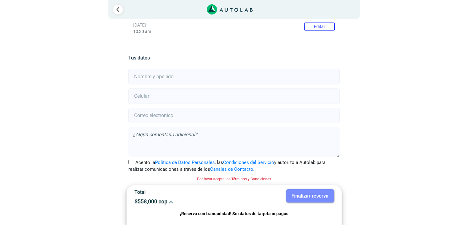 The width and height of the screenshot is (468, 225). Describe the element at coordinates (182, 192) in the screenshot. I see `p: Total` at that location.